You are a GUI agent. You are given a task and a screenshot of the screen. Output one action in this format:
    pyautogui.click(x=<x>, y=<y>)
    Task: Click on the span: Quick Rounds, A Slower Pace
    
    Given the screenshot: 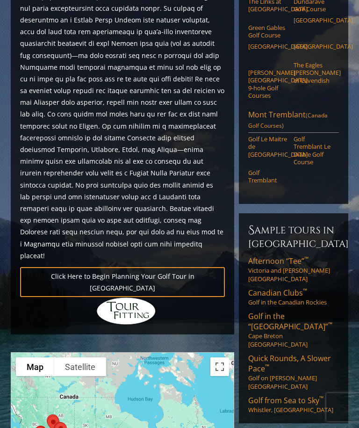 What is the action you would take?
    pyautogui.click(x=289, y=364)
    